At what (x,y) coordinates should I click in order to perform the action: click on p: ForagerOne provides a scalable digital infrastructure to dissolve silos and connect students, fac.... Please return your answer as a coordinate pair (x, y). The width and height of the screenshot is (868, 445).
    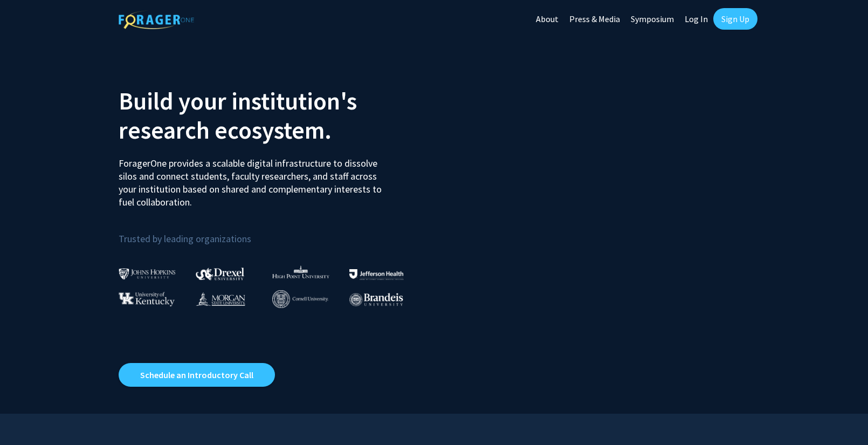
    Looking at the image, I should click on (254, 178).